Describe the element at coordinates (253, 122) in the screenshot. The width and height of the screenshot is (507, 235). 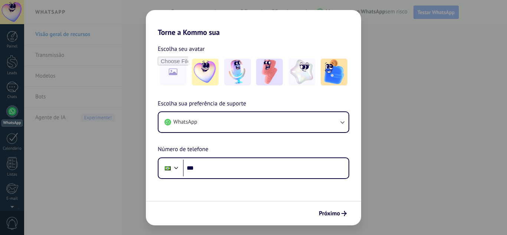
I see `button: WhatsApp` at that location.